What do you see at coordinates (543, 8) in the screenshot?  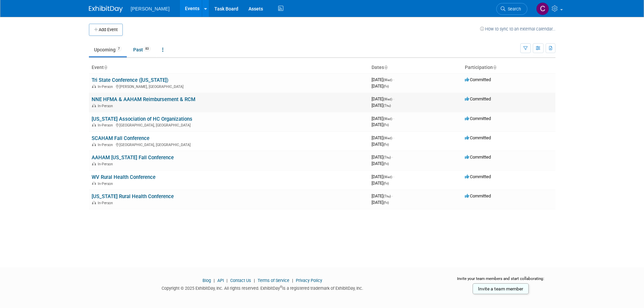 I see `img: Chris Cobb` at bounding box center [543, 8].